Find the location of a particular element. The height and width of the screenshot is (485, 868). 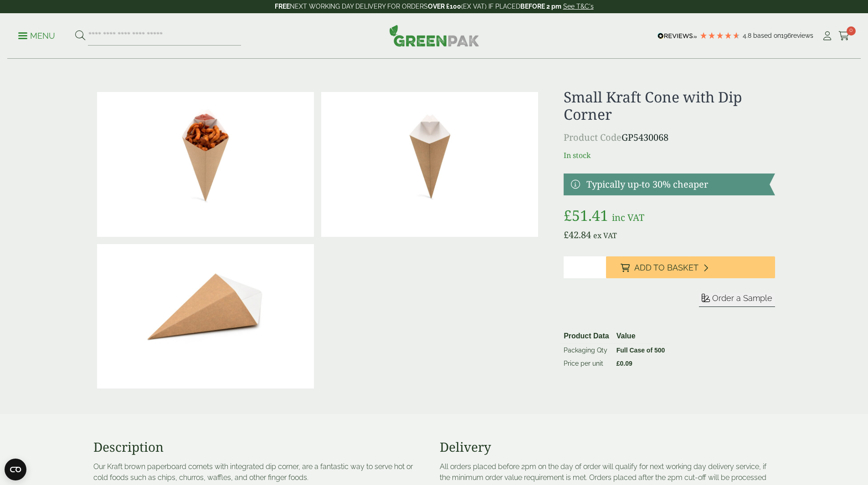

strong: BEFORE 2 pm is located at coordinates (541, 6).